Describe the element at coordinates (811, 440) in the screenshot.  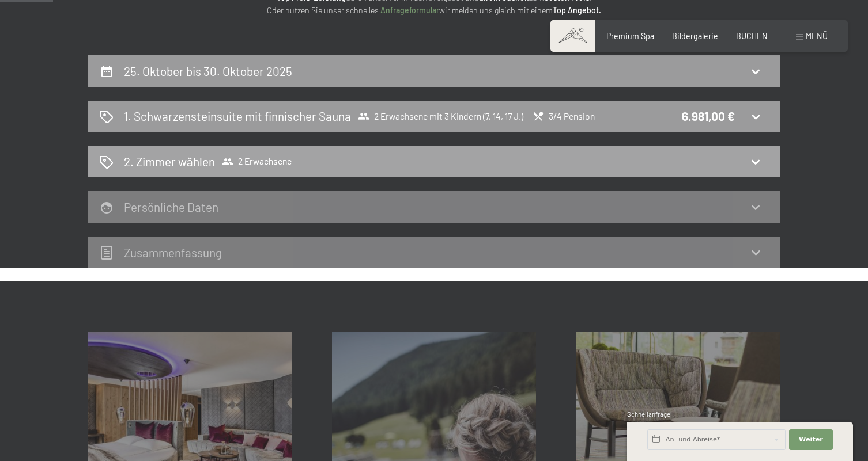
I see `button: Weiter` at that location.